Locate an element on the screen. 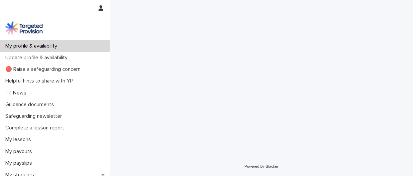 The image size is (413, 176). p: My payslips is located at coordinates (20, 163).